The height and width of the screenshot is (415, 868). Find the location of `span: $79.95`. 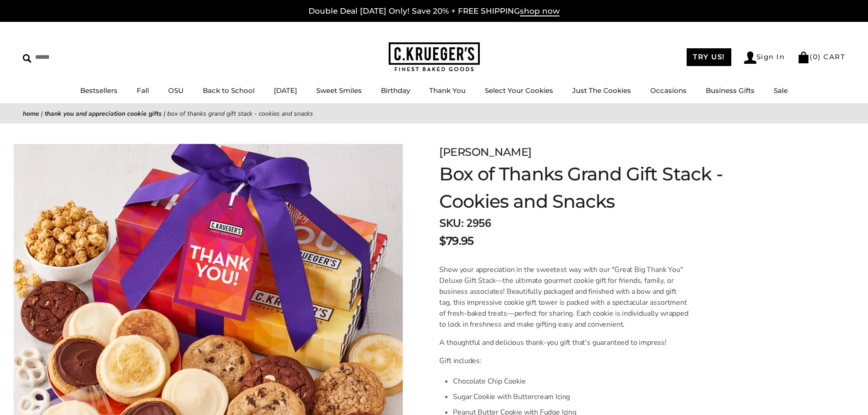

span: $79.95 is located at coordinates (457, 241).